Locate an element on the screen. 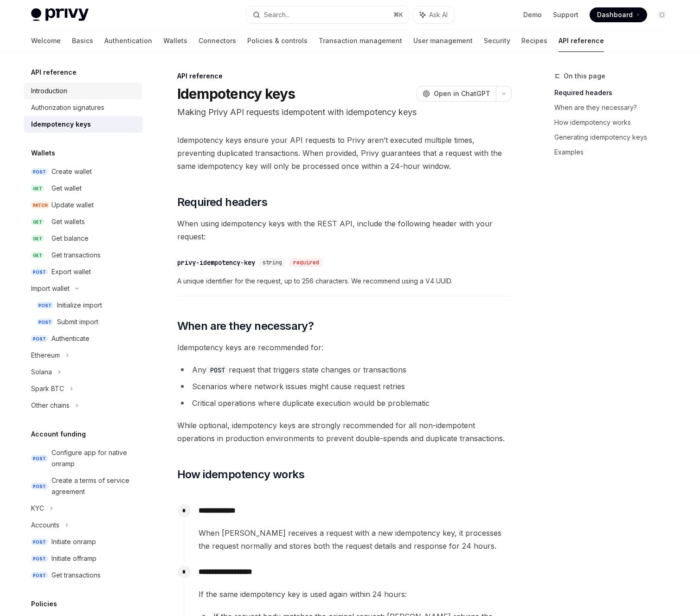 Image resolution: width=700 pixels, height=616 pixels. div: Create wallet is located at coordinates (71, 171).